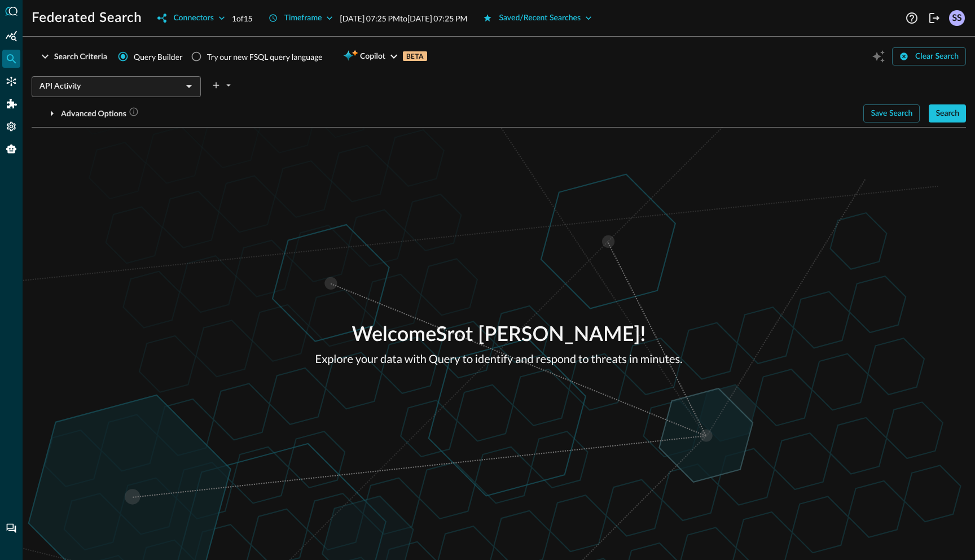  What do you see at coordinates (100, 113) in the screenshot?
I see `div: Advanced Options` at bounding box center [100, 113].